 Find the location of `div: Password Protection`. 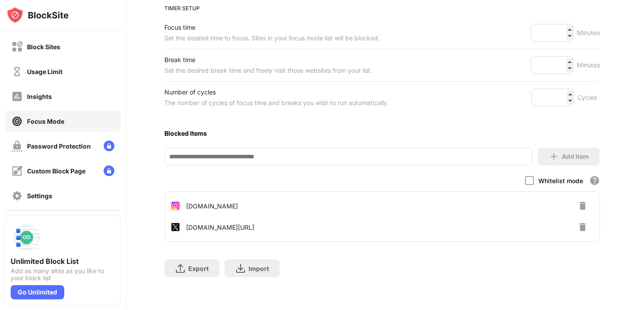

div: Password Protection is located at coordinates (59, 146).